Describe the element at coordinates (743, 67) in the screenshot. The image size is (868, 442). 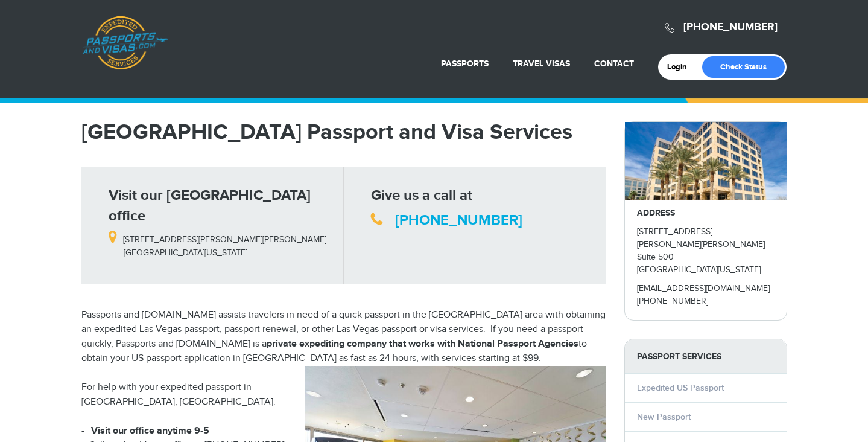
I see `a: Check Status` at that location.